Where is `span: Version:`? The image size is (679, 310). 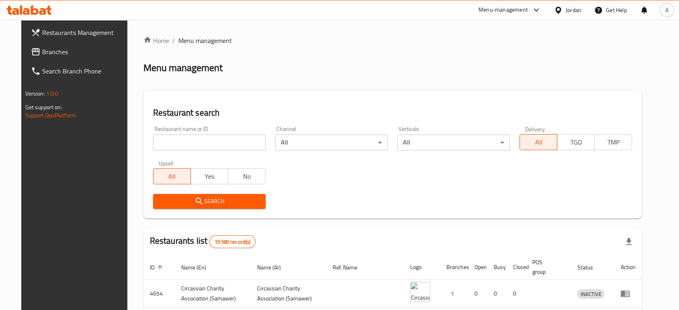 span: Version: is located at coordinates (35, 94).